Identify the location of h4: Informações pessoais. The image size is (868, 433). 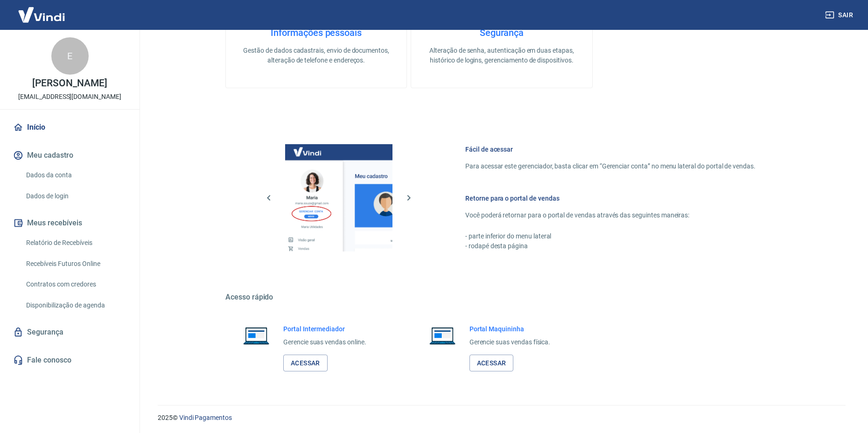
(316, 32).